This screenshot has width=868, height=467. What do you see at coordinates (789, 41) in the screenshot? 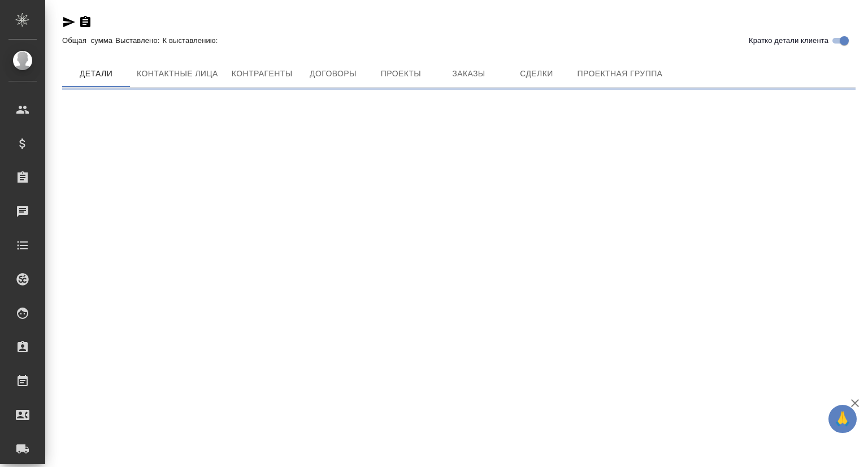
I see `span: Кратко детали клиента` at bounding box center [789, 41].